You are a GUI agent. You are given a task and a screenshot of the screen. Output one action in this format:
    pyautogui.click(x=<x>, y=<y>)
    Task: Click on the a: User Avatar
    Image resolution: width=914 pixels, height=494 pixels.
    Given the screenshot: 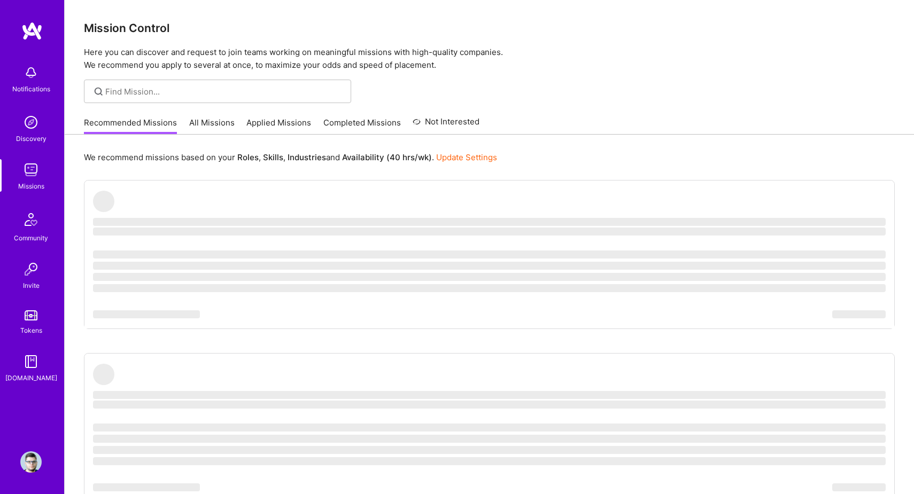 What is the action you would take?
    pyautogui.click(x=31, y=462)
    